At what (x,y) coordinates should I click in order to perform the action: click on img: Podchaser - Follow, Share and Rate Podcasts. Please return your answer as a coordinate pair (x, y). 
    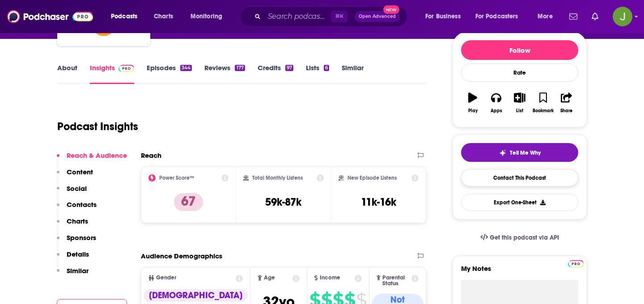
    Looking at the image, I should click on (50, 16).